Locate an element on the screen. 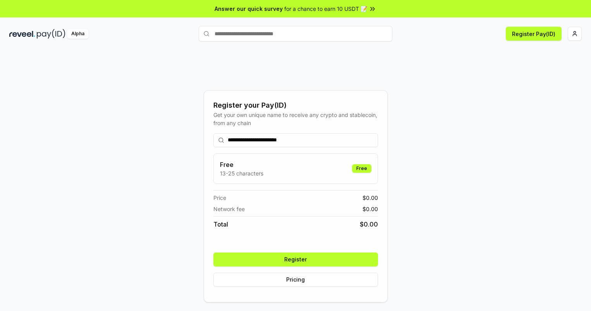 The image size is (591, 311). span: Network fee is located at coordinates (229, 209).